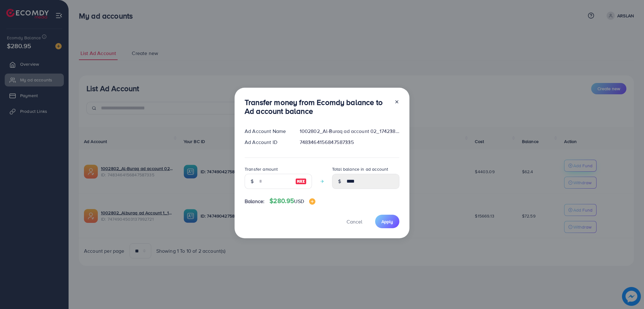 The width and height of the screenshot is (644, 309). What do you see at coordinates (387, 221) in the screenshot?
I see `span: Apply` at bounding box center [387, 221].